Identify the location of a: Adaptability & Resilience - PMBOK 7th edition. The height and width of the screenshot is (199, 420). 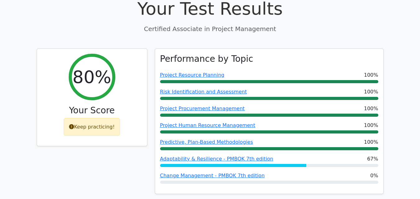
(217, 159).